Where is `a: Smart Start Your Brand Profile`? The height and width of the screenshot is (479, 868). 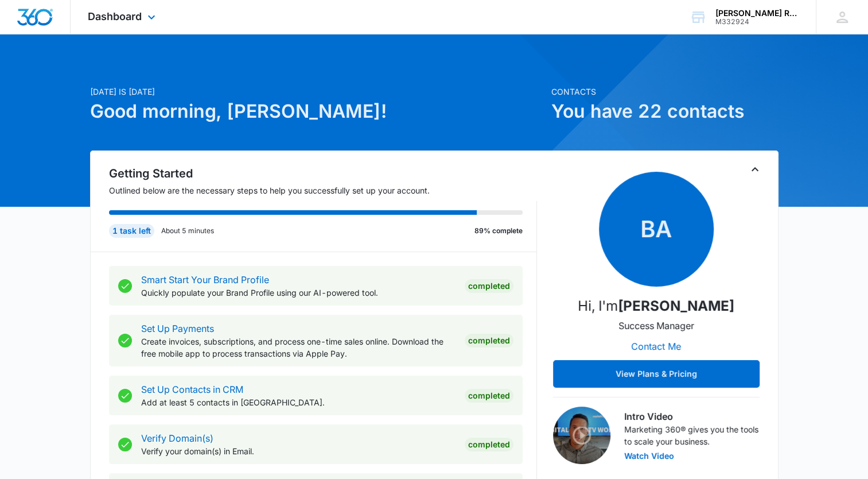
a: Smart Start Your Brand Profile is located at coordinates (205, 279).